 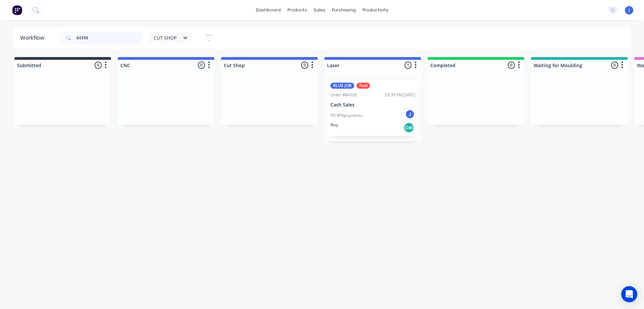 What do you see at coordinates (409, 127) in the screenshot?
I see `div: Del` at bounding box center [409, 127].